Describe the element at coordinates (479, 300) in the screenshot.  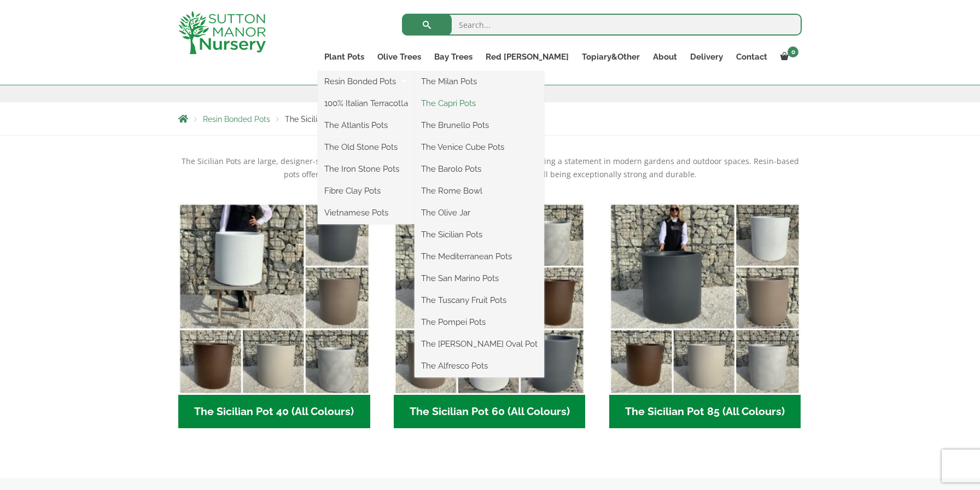
I see `a: The Tuscany Fruit Pots` at that location.